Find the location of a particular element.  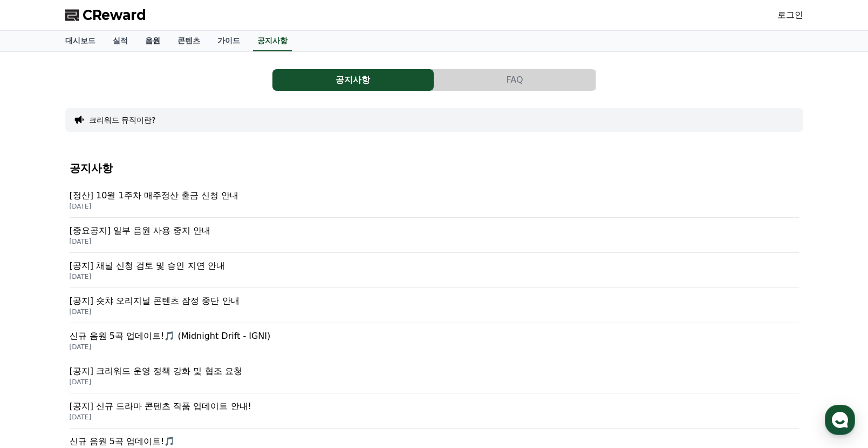

a: 크리워드 뮤직이란? is located at coordinates (122, 120).